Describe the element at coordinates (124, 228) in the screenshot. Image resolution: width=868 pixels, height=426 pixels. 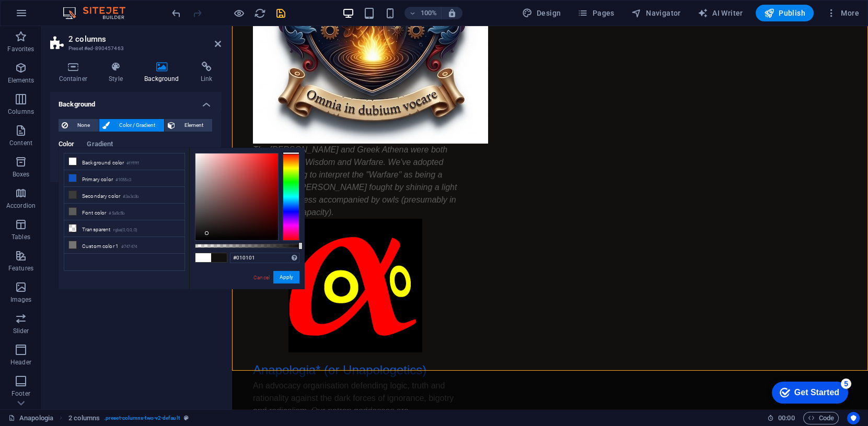
I see `li: Transparent` at that location.